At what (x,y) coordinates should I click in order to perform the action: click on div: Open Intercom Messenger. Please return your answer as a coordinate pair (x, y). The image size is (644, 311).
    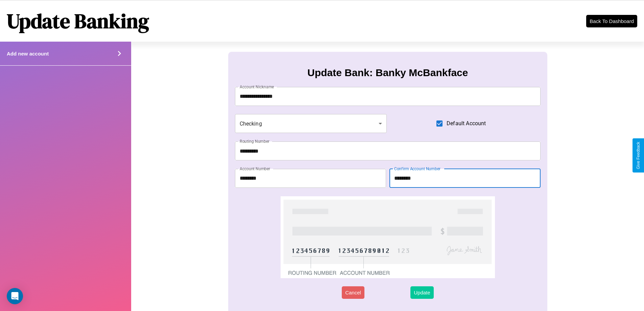
    Looking at the image, I should click on (15, 296).